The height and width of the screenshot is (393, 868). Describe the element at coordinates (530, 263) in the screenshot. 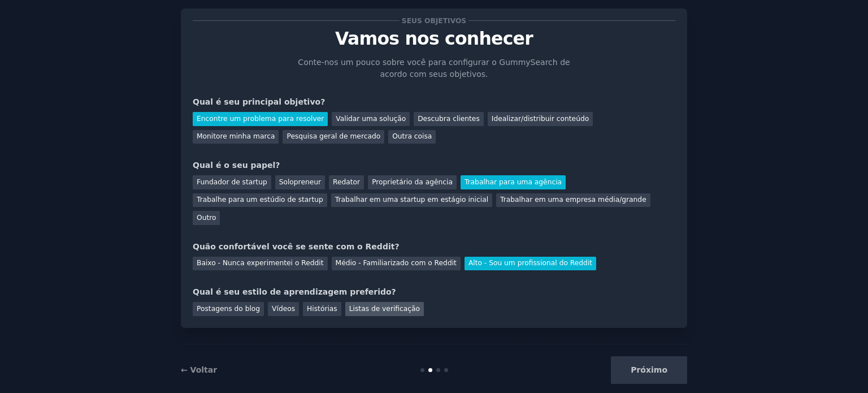

I see `font: Alto - Sou um profissional do Reddit` at that location.